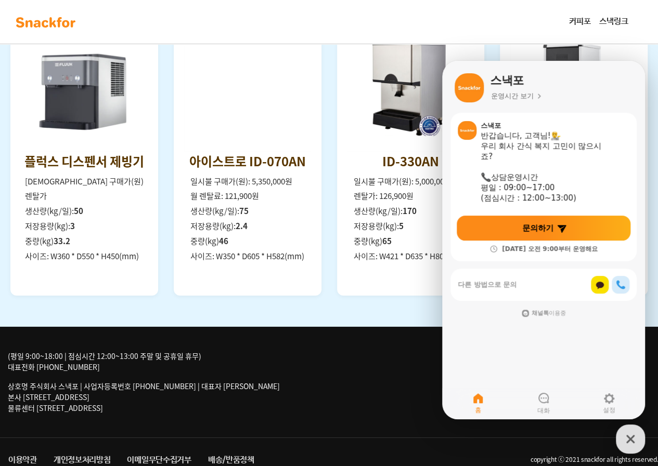 This screenshot has height=466, width=658. I want to click on img: 아이스트로 ID-070AN, so click(247, 88).